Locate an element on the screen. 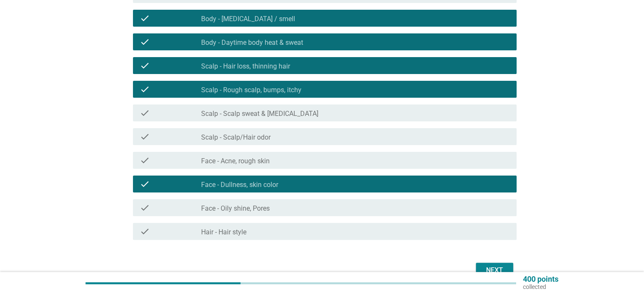 The width and height of the screenshot is (644, 294). label: Scalp - Rough scalp, bumps, itchy is located at coordinates (251, 90).